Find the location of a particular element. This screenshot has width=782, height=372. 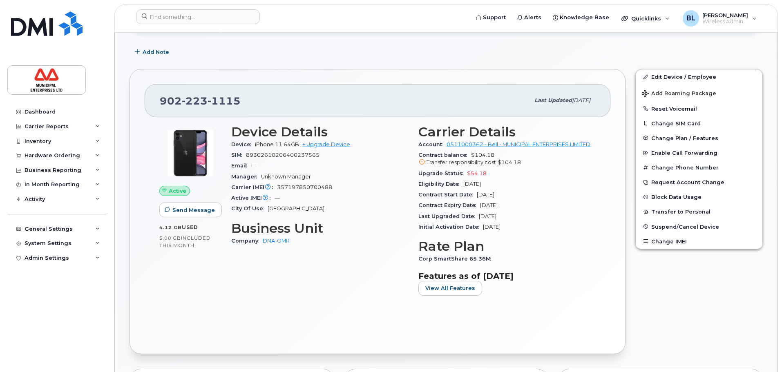

span: Contract balance is located at coordinates (445, 155).